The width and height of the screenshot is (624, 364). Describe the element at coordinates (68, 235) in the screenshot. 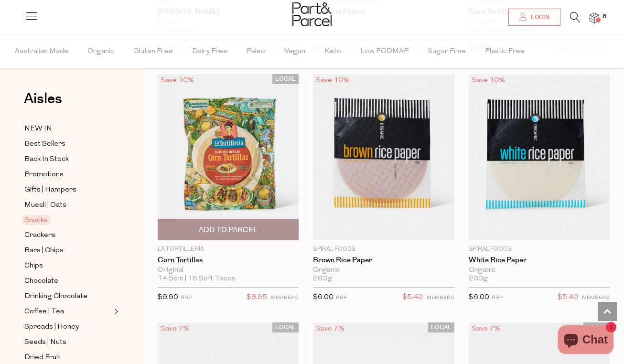

I see `a: Crackers` at that location.